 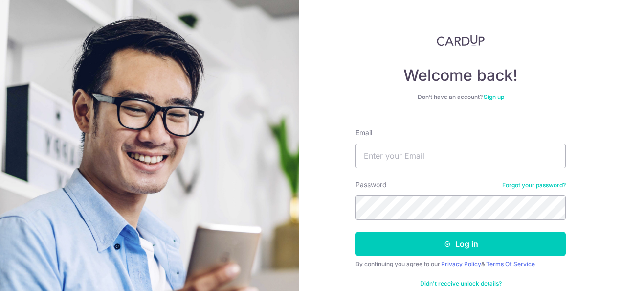 I want to click on a: Sign up, so click(x=494, y=96).